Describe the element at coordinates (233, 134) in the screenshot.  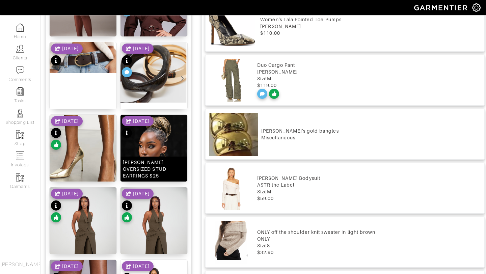
I see `img: Ashley's gold bangles` at that location.